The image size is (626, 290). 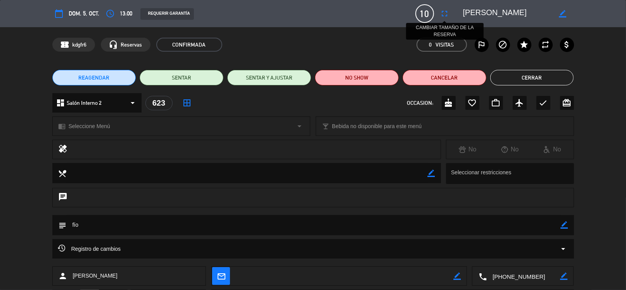 I want to click on span: 0, so click(x=430, y=45).